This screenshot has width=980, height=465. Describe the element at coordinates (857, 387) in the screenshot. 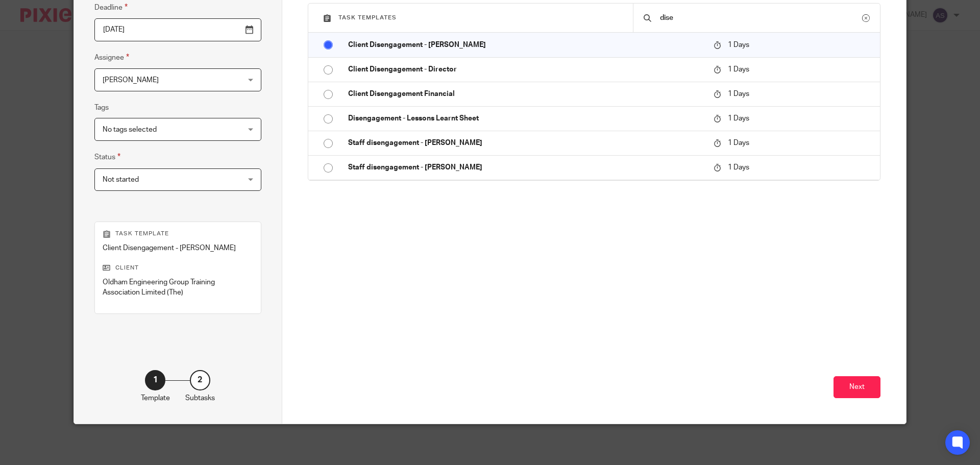

I see `button: Next` at that location.